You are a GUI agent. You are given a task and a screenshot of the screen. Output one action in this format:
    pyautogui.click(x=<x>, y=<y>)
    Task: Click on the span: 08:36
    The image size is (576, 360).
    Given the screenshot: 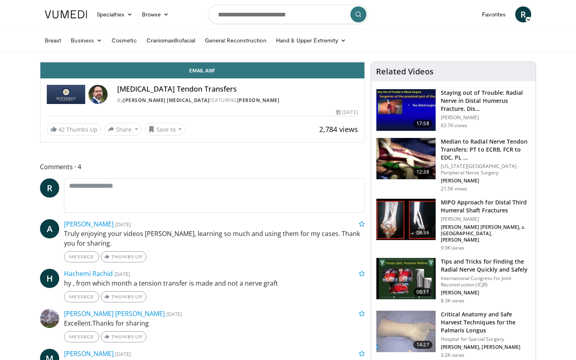 What is the action you would take?
    pyautogui.click(x=423, y=233)
    